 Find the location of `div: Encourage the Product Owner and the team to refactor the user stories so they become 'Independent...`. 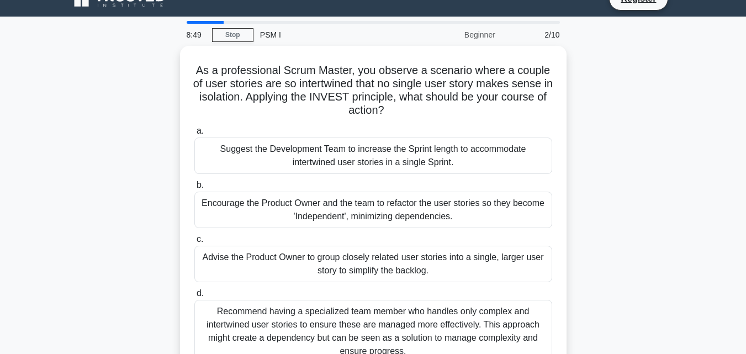

div: Encourage the Product Owner and the team to refactor the user stories so they become 'Independent... is located at coordinates (373, 210).